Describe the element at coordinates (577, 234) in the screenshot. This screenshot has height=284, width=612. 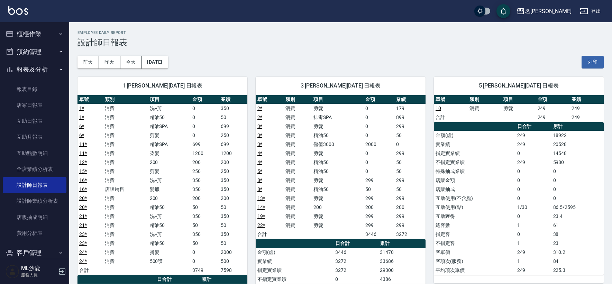
I see `td: 38` at that location.